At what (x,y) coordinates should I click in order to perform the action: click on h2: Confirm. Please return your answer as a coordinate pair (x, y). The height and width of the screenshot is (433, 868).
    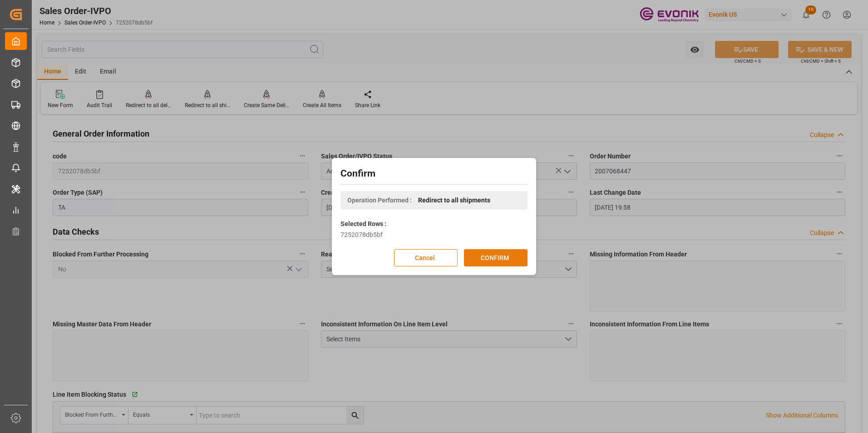
    Looking at the image, I should click on (434, 174).